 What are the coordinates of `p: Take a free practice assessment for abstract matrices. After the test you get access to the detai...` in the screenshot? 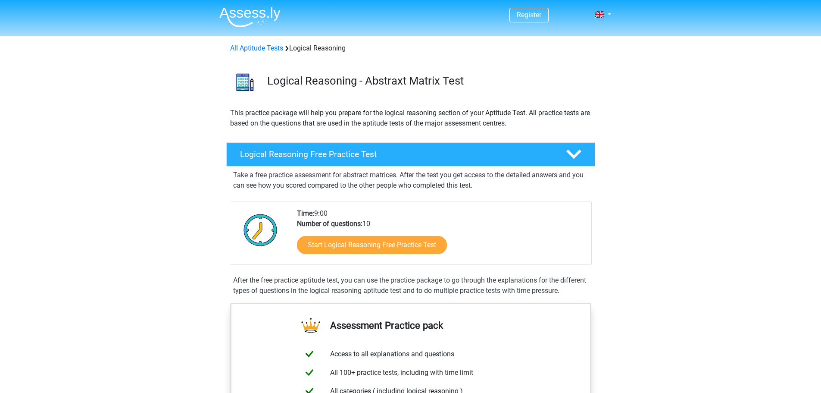 It's located at (411, 180).